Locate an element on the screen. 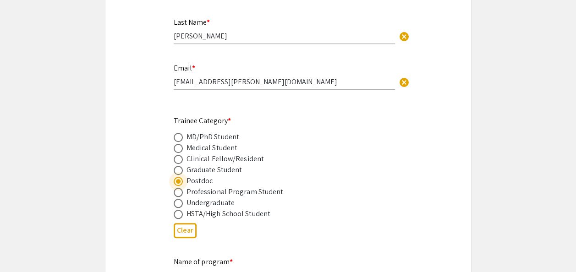 This screenshot has width=576, height=272. div: Medical Student is located at coordinates (212, 148).